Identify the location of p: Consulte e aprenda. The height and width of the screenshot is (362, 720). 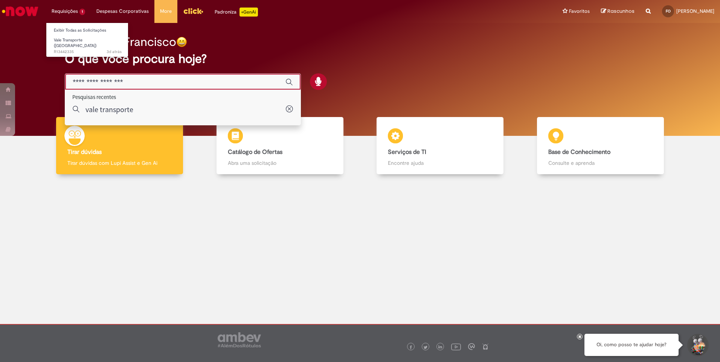
(600, 163).